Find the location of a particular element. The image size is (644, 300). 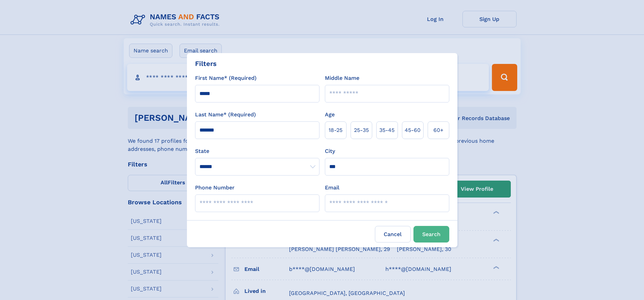

label: Age is located at coordinates (330, 114).